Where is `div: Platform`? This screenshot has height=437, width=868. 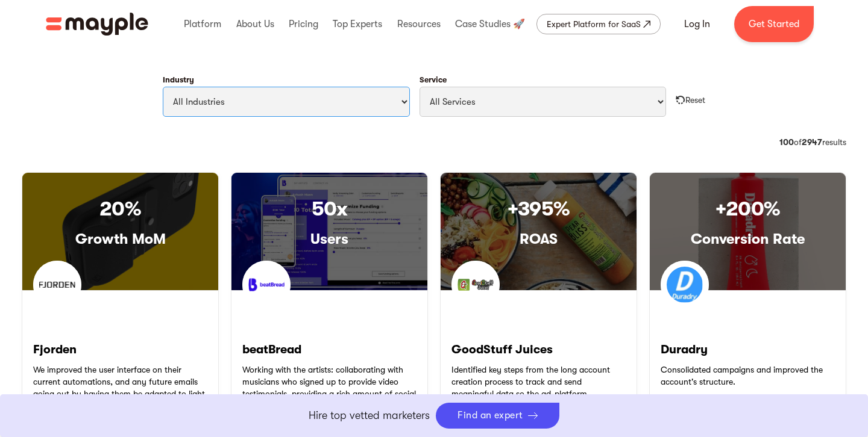
div: Platform is located at coordinates (203, 24).